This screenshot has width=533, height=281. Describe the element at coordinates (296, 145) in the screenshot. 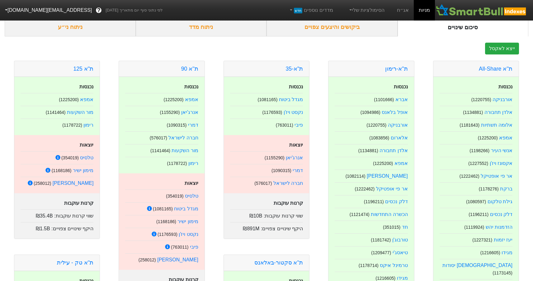

I see `strong: יוצאות` at that location.